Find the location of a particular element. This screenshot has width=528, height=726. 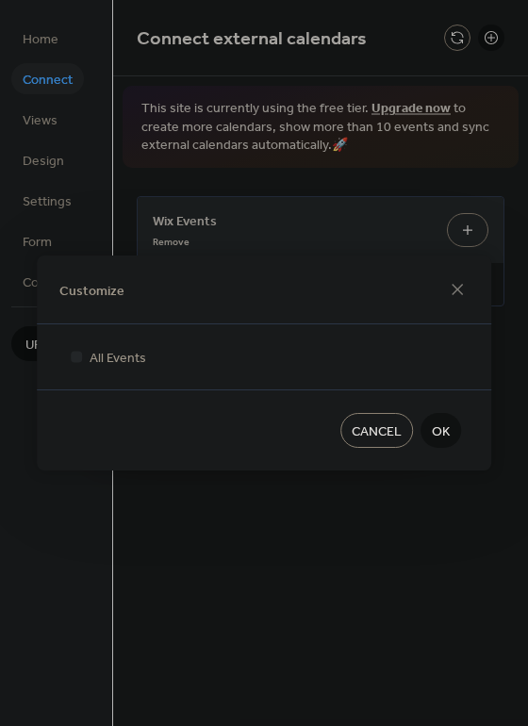

span: All Events is located at coordinates (118, 358).